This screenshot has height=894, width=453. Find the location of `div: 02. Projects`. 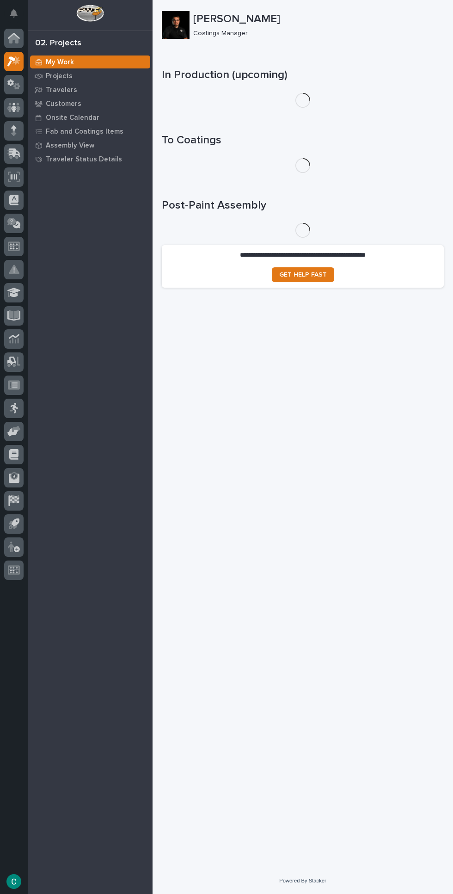

div: 02. Projects is located at coordinates (58, 43).